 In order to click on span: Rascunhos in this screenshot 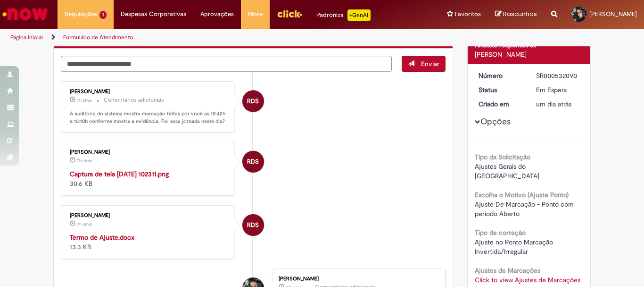, I will do `click(521, 14)`.